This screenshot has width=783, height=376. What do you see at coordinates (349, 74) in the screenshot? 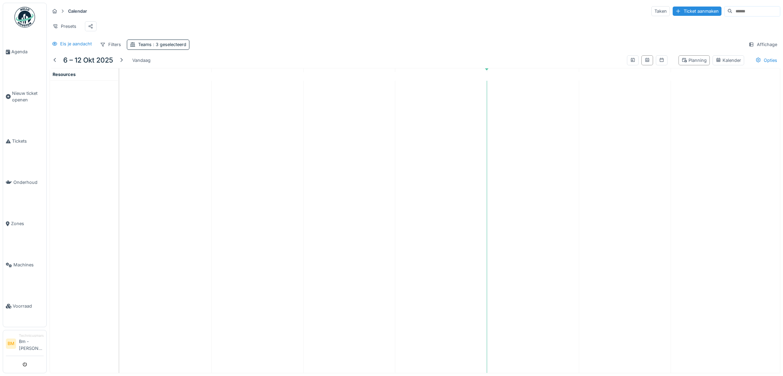
I see `a: 8 oktober 2025` at bounding box center [349, 74].